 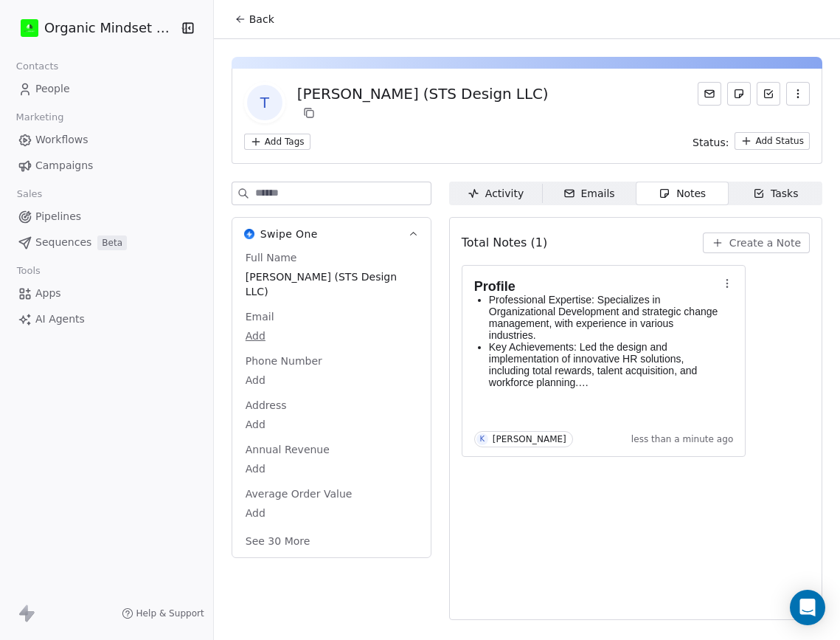 What do you see at coordinates (48, 293) in the screenshot?
I see `span: Apps` at bounding box center [48, 293].